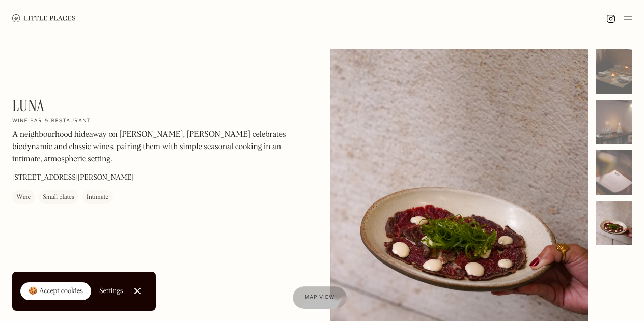  What do you see at coordinates (23, 198) in the screenshot?
I see `div: Wine` at bounding box center [23, 198].